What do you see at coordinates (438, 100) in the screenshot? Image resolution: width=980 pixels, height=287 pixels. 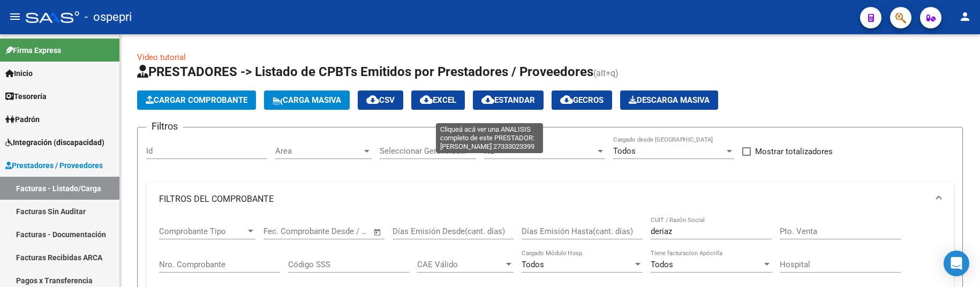 I see `span: EXCEL` at bounding box center [438, 100].